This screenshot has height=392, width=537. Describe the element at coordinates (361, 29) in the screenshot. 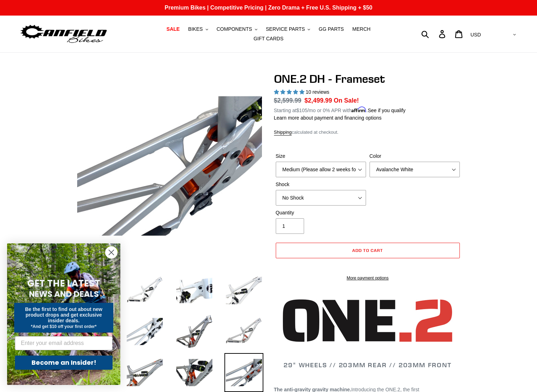

I see `a: MERCH` at that location.